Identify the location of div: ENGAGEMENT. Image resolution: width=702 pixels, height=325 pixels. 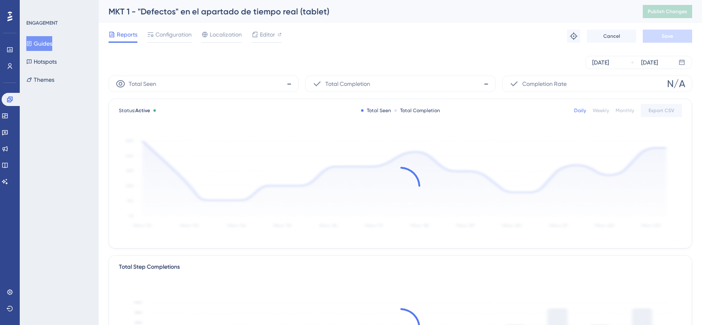
(42, 23).